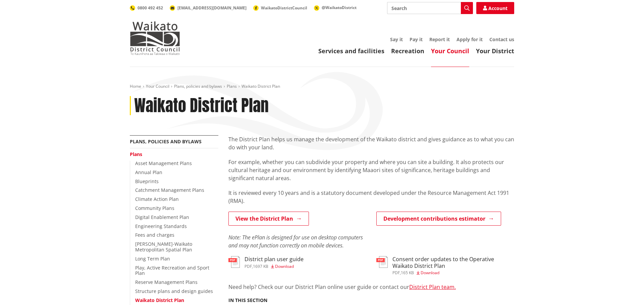 The width and height of the screenshot is (644, 305). What do you see at coordinates (150, 8) in the screenshot?
I see `span: 0800 492 452` at bounding box center [150, 8].